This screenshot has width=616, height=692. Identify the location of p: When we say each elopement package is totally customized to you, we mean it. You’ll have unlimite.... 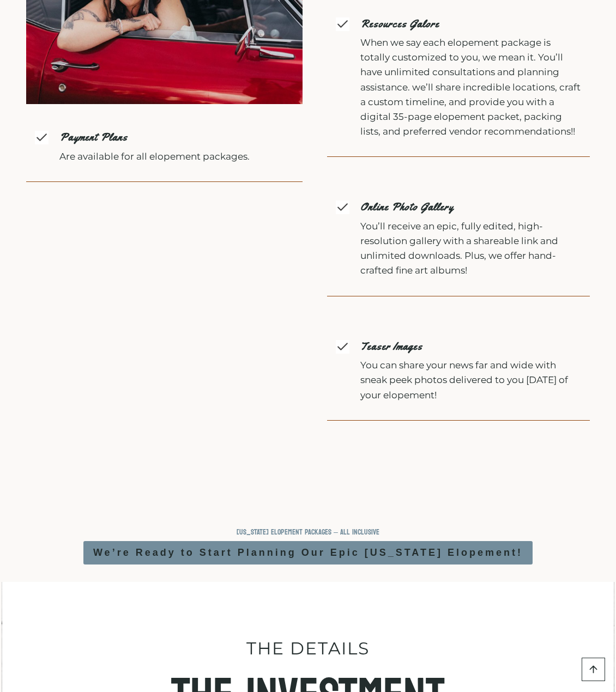
(470, 87).